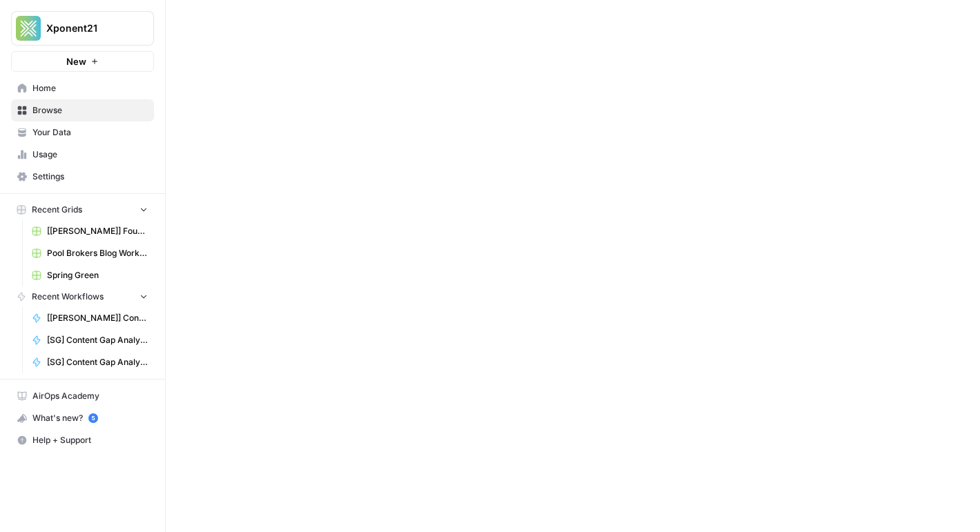 This screenshot has width=980, height=532. What do you see at coordinates (88, 28) in the screenshot?
I see `span: Xponent21` at bounding box center [88, 28].